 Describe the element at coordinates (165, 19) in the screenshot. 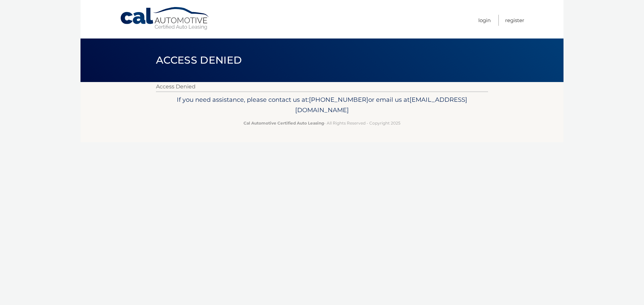

I see `a: Cal Automotive` at that location.